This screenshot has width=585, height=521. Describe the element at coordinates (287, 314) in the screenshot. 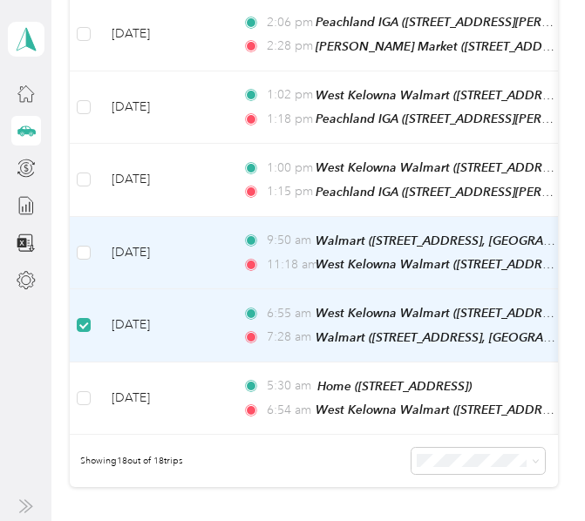

I see `span: 6:55 am` at that location.